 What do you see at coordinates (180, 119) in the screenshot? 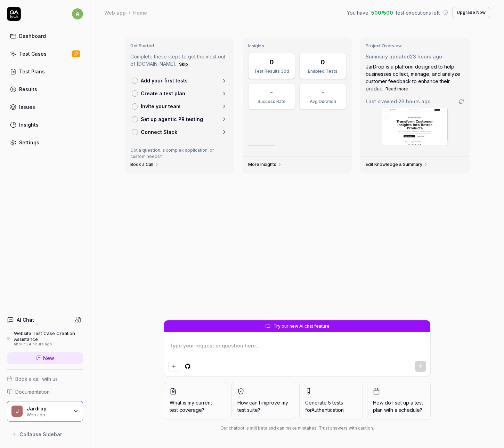
I see `a: Set up agentic PR testing` at bounding box center [180, 119].